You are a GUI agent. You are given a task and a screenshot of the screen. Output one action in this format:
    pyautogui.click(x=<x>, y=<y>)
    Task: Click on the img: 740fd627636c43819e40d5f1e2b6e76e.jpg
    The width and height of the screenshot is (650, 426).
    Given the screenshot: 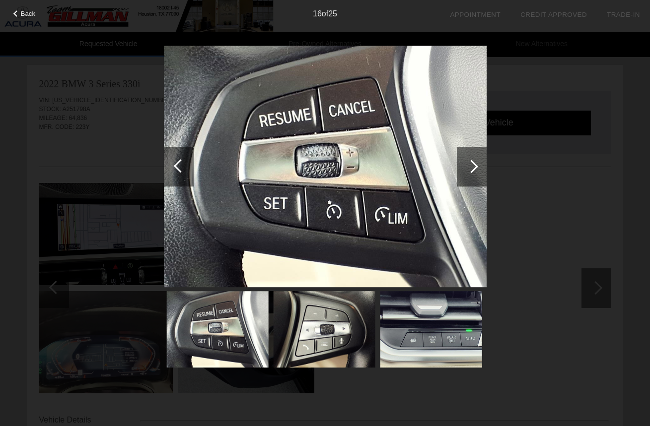 What is the action you would take?
    pyautogui.click(x=324, y=330)
    